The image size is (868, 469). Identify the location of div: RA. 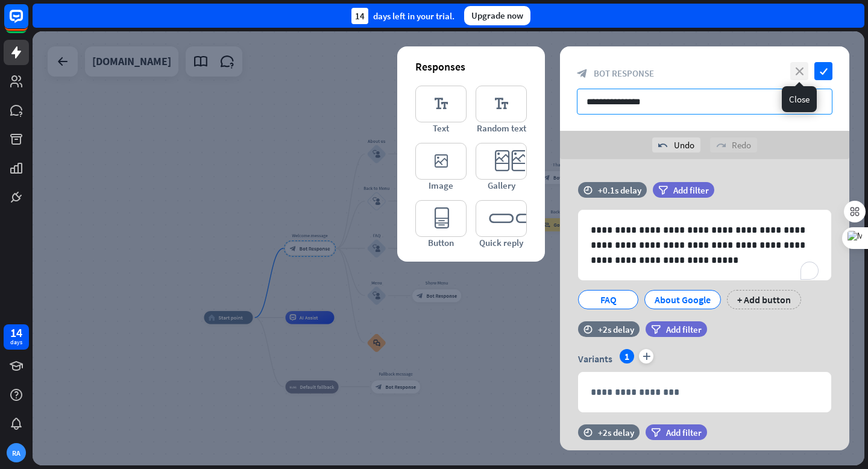
(16, 453).